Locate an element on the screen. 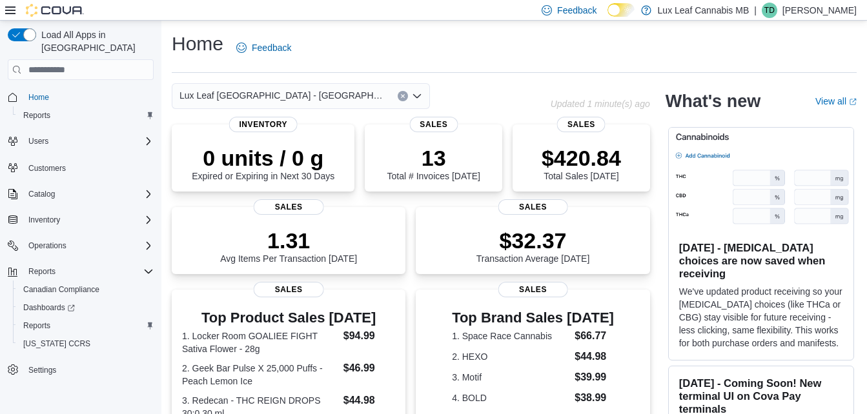 This screenshot has height=414, width=867. dd: $66.77 is located at coordinates (594, 336).